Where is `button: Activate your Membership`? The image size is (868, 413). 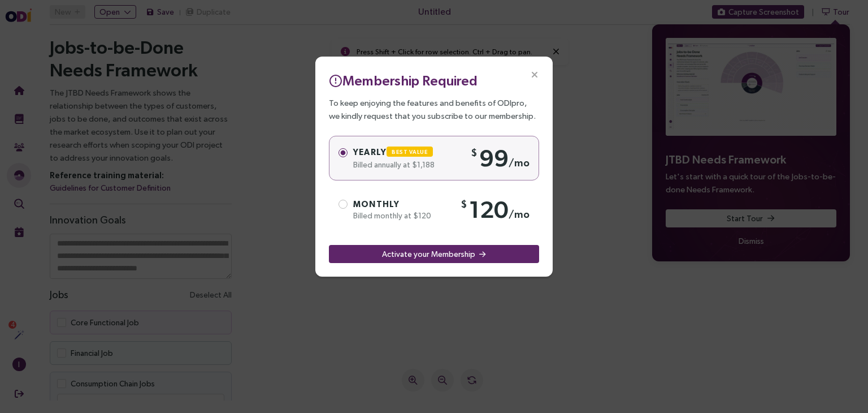 button: Activate your Membership is located at coordinates (434, 254).